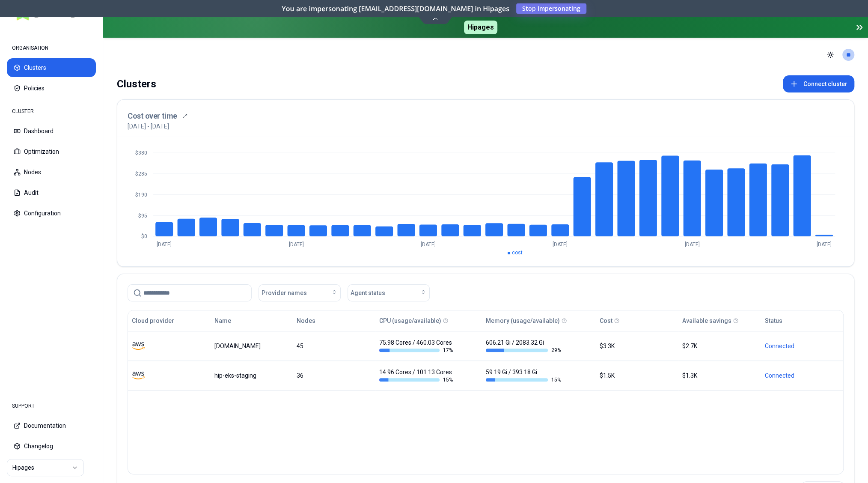 Image resolution: width=868 pixels, height=483 pixels. What do you see at coordinates (719, 346) in the screenshot?
I see `div: $2.7K` at bounding box center [719, 346].